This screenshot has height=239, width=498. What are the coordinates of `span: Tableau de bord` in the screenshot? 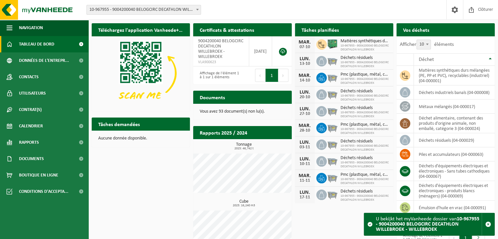 It's located at (37, 44).